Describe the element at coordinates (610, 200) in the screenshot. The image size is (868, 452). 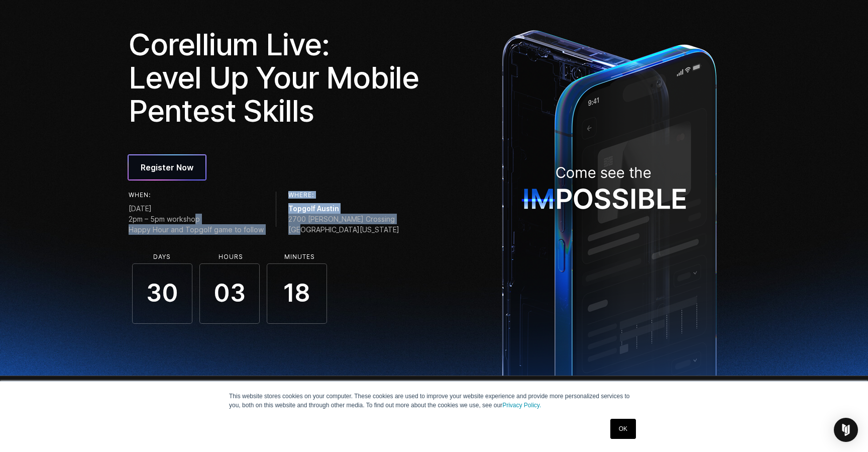
I see `img: ImpossibleDevice_1x` at that location.